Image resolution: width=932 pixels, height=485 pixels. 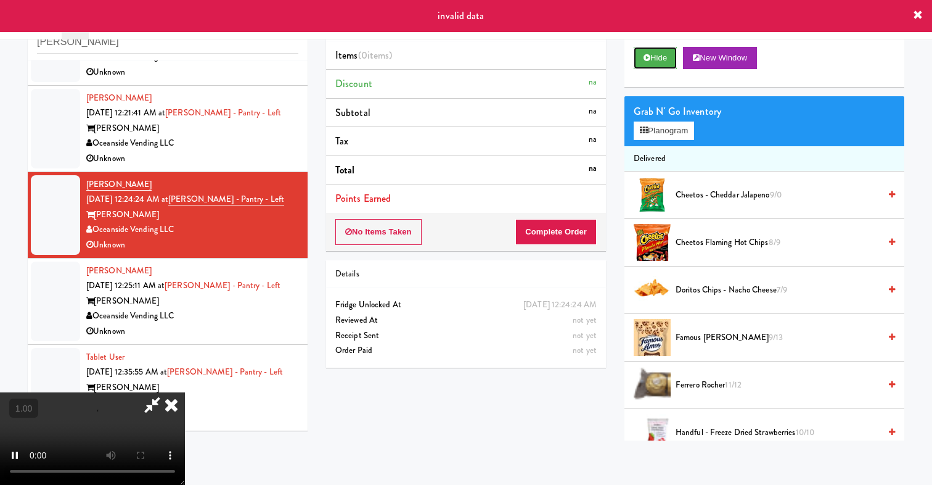 I want to click on div: Receipt Sent, so click(x=466, y=335).